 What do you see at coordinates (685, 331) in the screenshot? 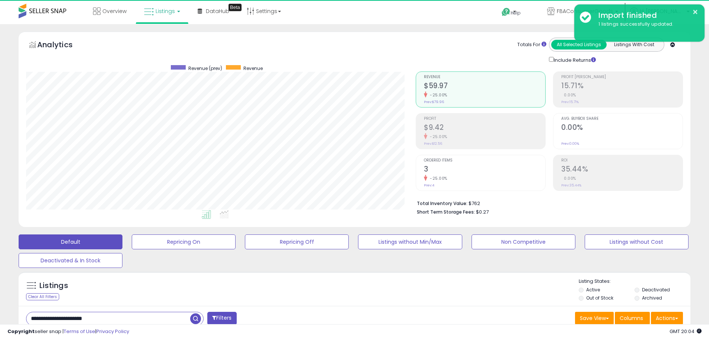
I see `span: 2025-10-14 20:04 GMT` at bounding box center [685, 331].